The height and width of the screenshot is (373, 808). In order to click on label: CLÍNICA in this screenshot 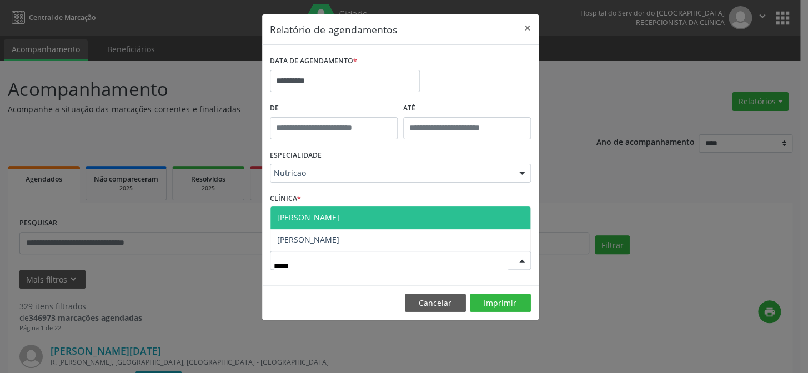, I will do `click(286, 199)`.